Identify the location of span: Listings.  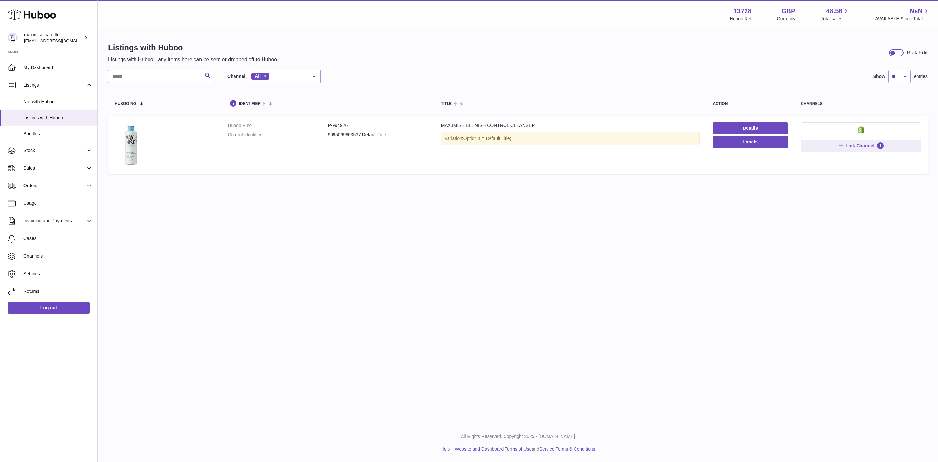
(54, 85).